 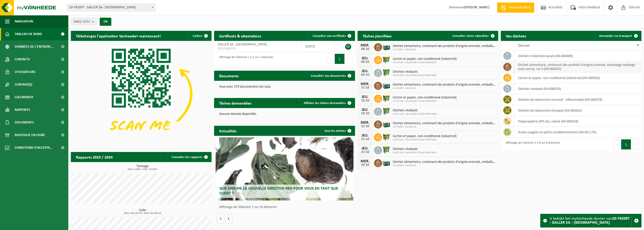 What do you see at coordinates (143, 214) in the screenshot?
I see `span: 2024: 159,120 m3 - 2025: 58,390 m3` at bounding box center [143, 214].